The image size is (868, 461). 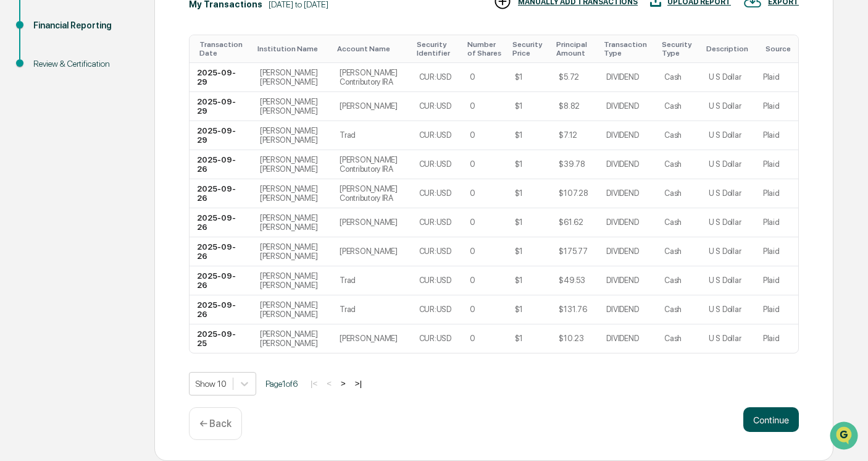 What do you see at coordinates (571, 280) in the screenshot?
I see `div: $49.53` at bounding box center [571, 280].